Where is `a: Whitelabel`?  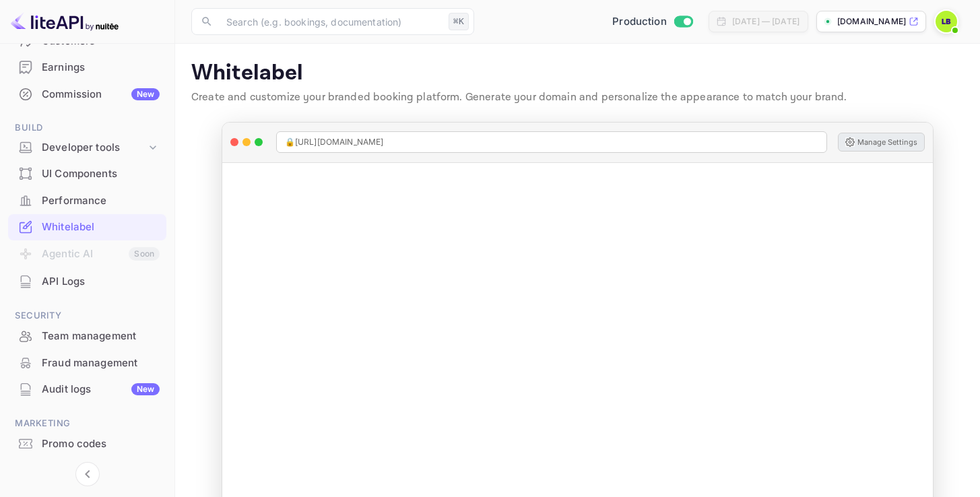 a: Whitelabel is located at coordinates (87, 226).